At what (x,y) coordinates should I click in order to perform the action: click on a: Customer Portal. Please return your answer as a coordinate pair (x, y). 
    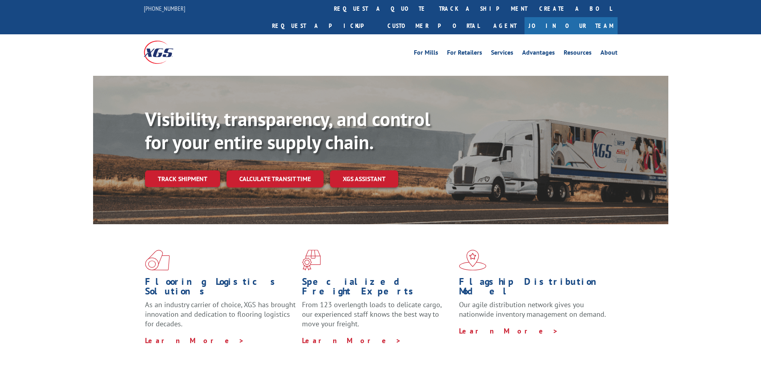
    Looking at the image, I should click on (433, 26).